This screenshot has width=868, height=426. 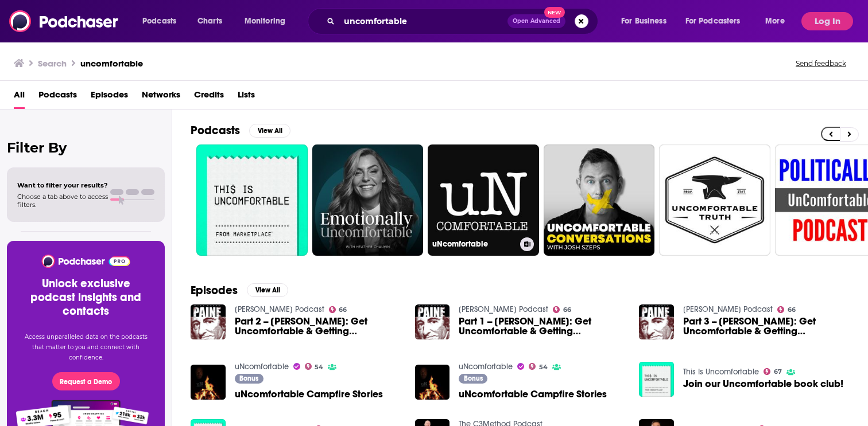 I want to click on a: Credits, so click(x=209, y=97).